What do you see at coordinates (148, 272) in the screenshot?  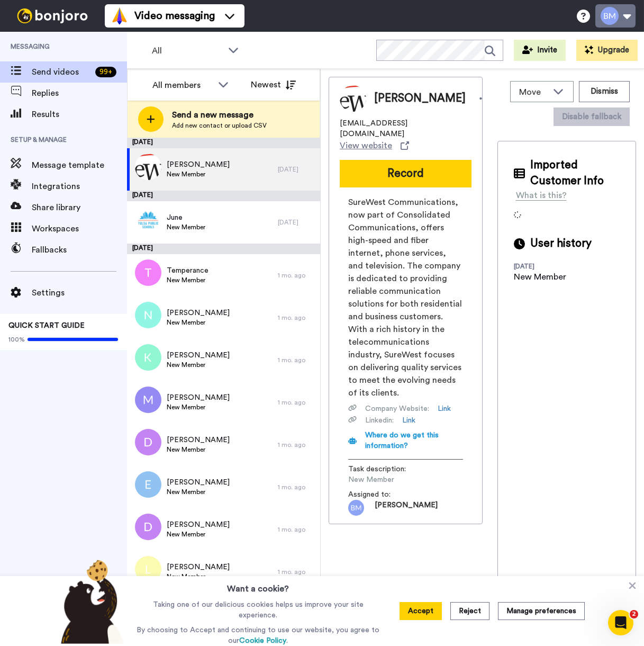 I see `img: t.png` at bounding box center [148, 272].